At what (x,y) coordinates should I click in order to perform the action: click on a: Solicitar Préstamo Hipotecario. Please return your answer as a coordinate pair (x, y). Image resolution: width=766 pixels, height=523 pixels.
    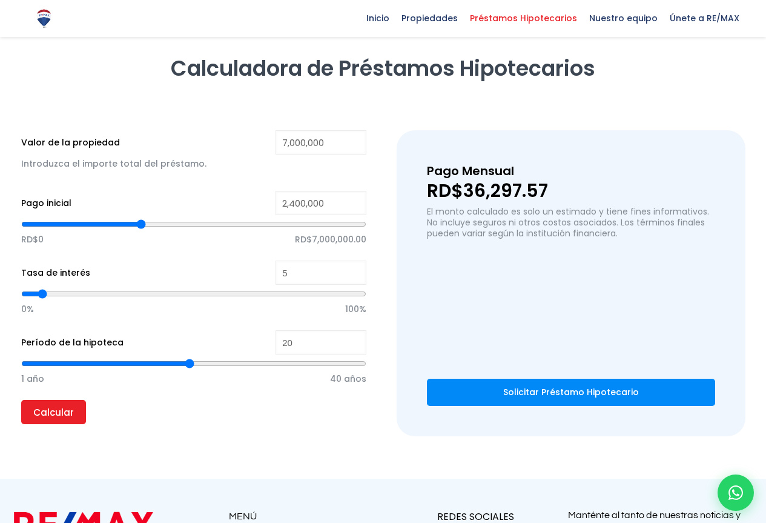
    Looking at the image, I should click on (571, 392).